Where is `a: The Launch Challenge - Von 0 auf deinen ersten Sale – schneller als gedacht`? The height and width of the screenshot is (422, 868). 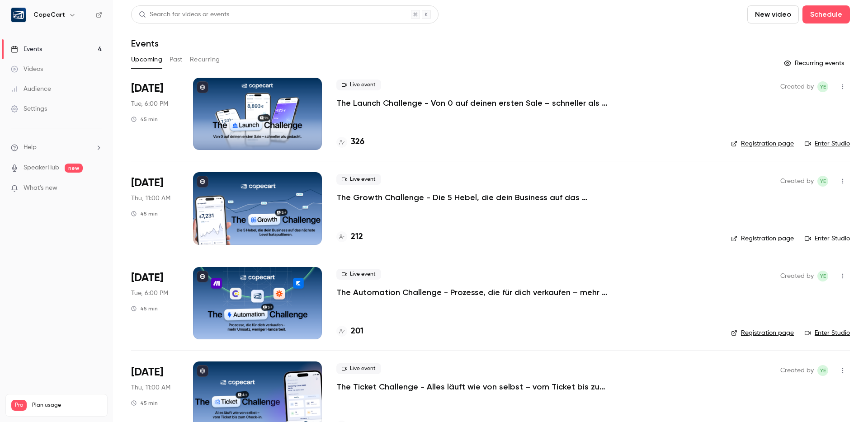
a: The Launch Challenge - Von 0 auf deinen ersten Sale – schneller als gedacht is located at coordinates (472, 103).